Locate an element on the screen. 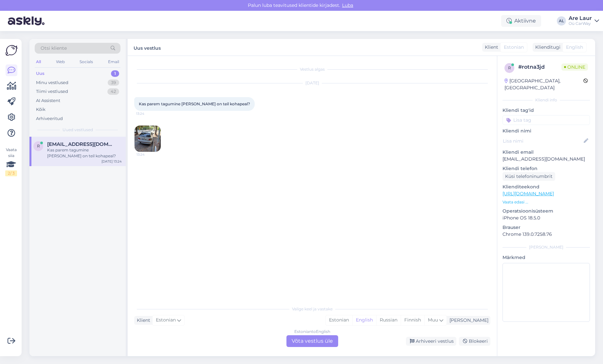  div: Minu vestlused is located at coordinates (52, 83).